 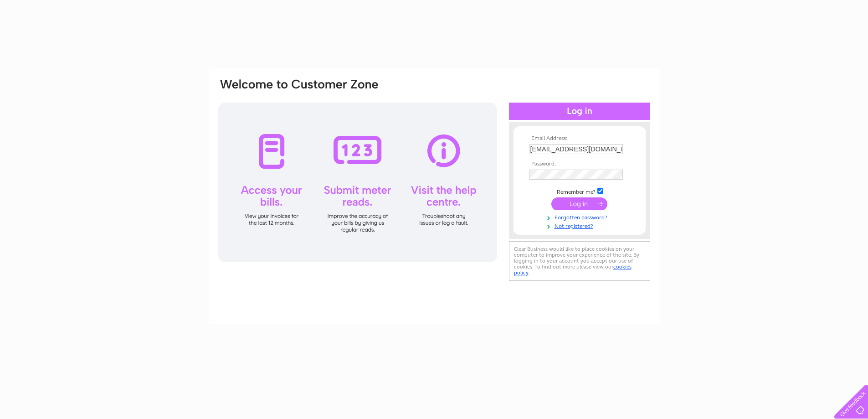 What do you see at coordinates (581, 217) in the screenshot?
I see `a: Forgotten password?` at bounding box center [581, 217].